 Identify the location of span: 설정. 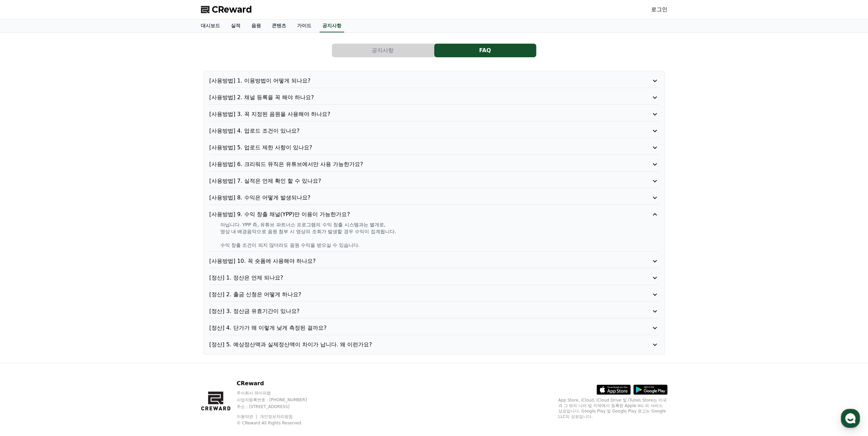
(109, 229).